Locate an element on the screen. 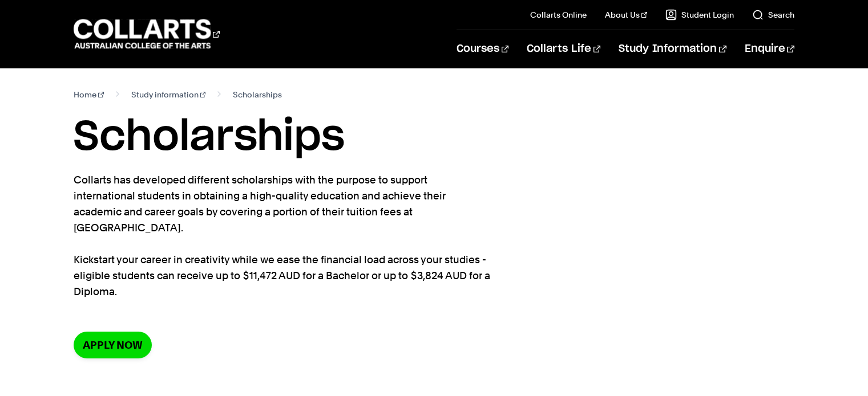 This screenshot has width=868, height=396. a: Study information is located at coordinates (168, 94).